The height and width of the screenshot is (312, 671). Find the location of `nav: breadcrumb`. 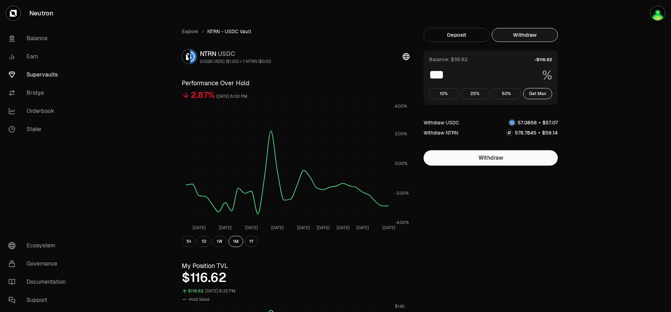

nav: breadcrumb is located at coordinates (296, 31).